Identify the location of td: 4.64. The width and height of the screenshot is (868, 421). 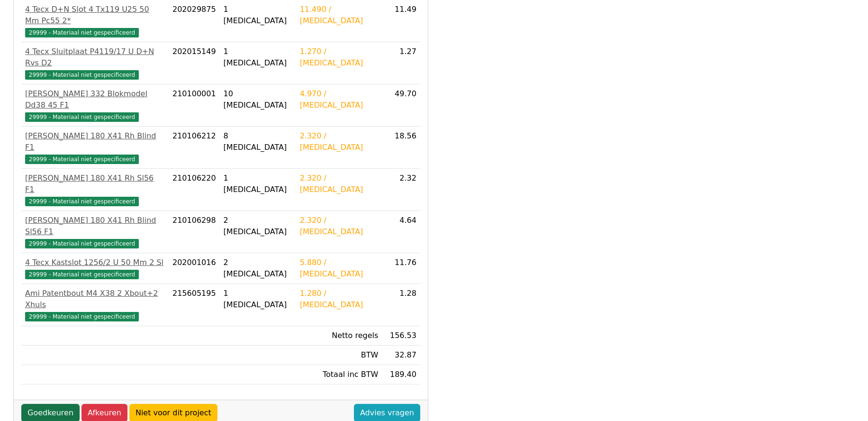
(401, 231).